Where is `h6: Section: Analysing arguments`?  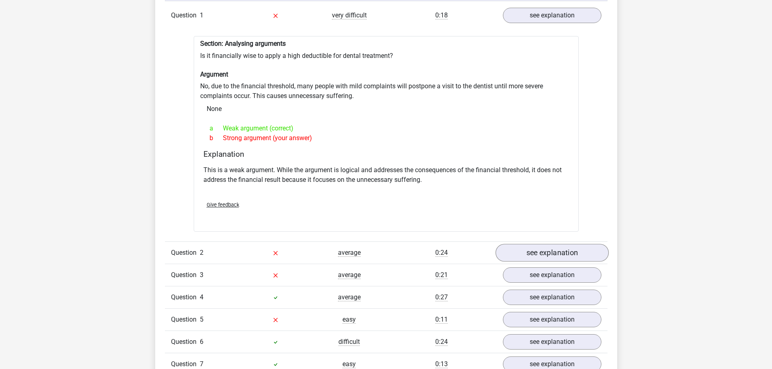 h6: Section: Analysing arguments is located at coordinates (386, 43).